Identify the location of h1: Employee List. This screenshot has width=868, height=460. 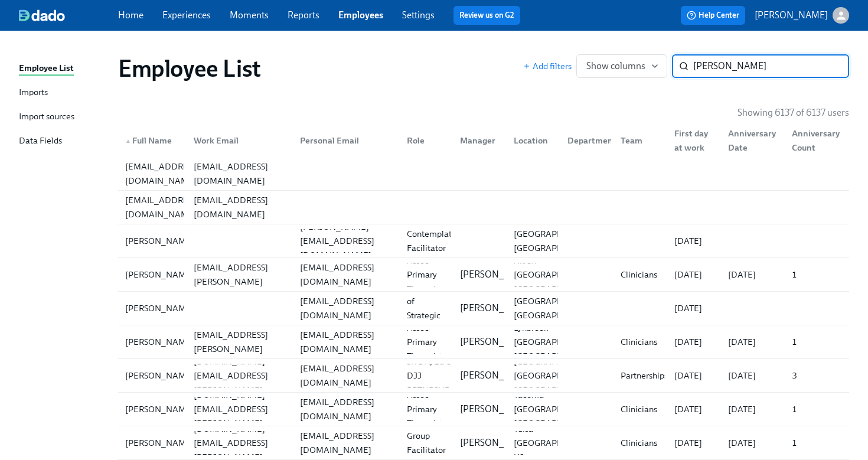
(190, 68).